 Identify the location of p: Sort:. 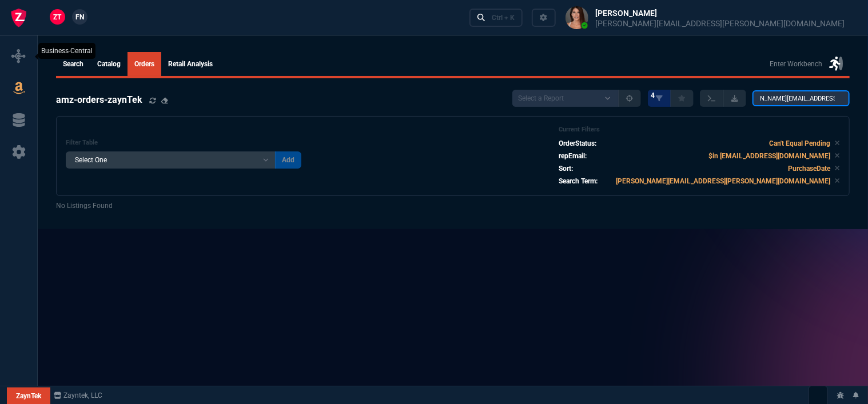
(565, 168).